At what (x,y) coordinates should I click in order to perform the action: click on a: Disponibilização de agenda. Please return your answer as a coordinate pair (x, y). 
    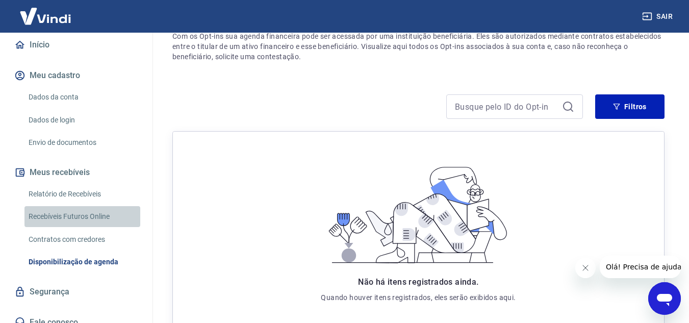
    Looking at the image, I should click on (82, 262).